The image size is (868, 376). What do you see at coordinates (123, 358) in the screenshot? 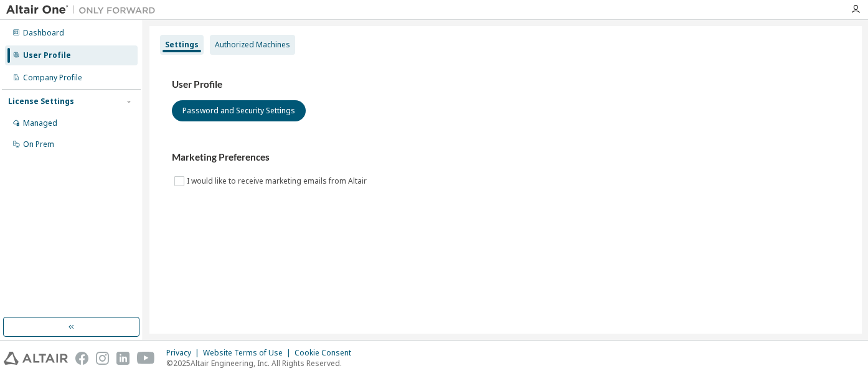
I see `img: linkedin.svg` at bounding box center [123, 358].